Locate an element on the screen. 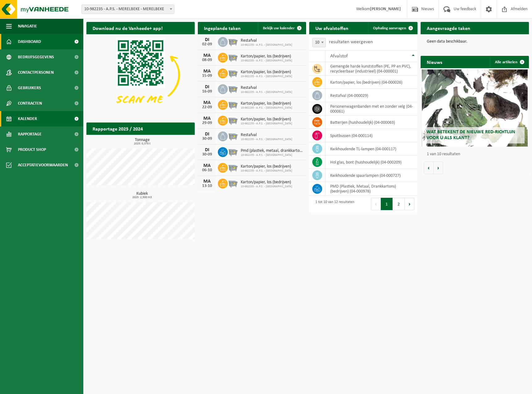  span: Rapportage is located at coordinates (30, 134).